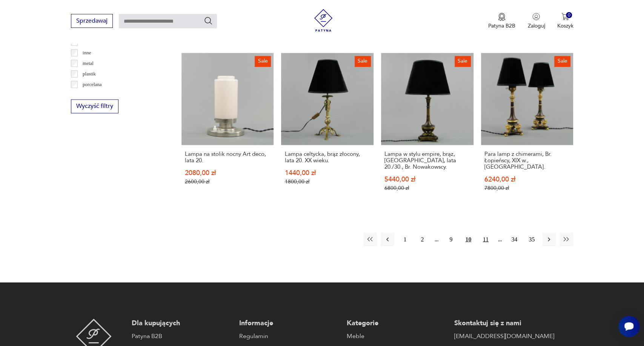 The image size is (644, 346). I want to click on button: Patyna B2B, so click(502, 21).